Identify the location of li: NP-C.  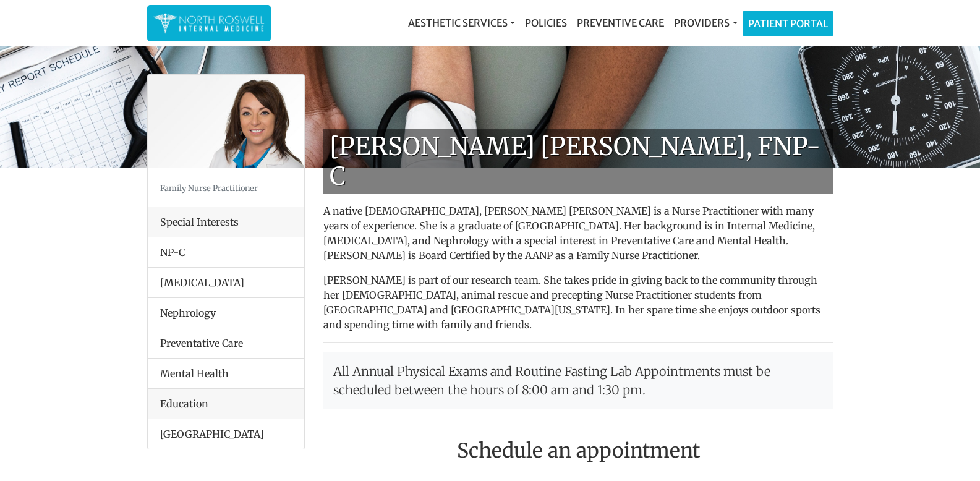
(226, 252).